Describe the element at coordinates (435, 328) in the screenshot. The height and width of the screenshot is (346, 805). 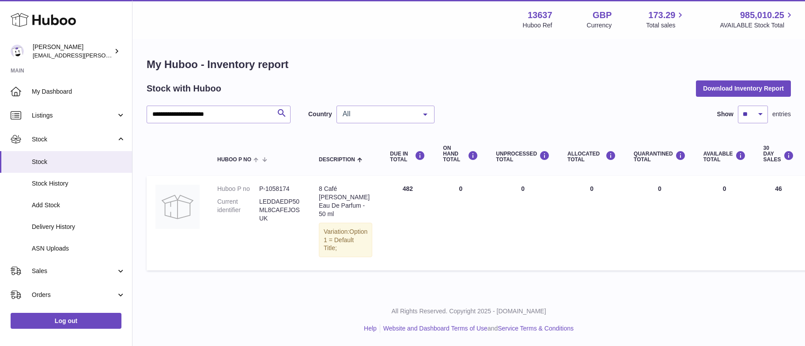
I see `a: Website and Dashboard Terms of Use` at that location.